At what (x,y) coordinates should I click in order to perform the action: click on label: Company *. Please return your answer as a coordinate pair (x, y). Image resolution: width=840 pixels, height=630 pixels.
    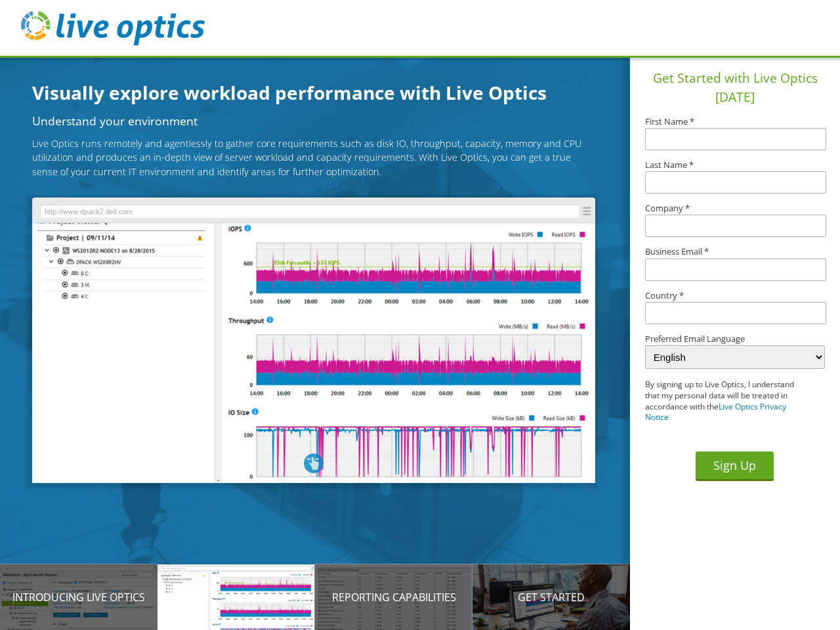
    Looking at the image, I should click on (735, 208).